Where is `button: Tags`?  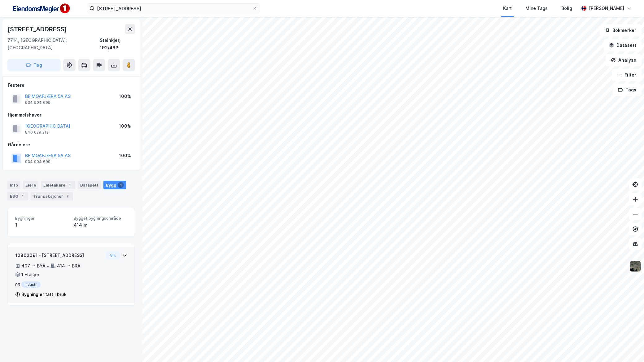 button: Tags is located at coordinates (627, 90).